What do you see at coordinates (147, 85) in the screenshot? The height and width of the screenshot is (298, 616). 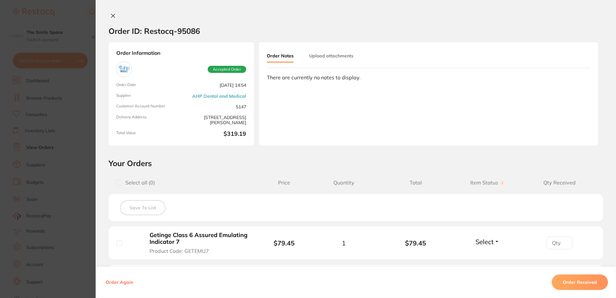 I see `span: Order Date` at bounding box center [147, 85].